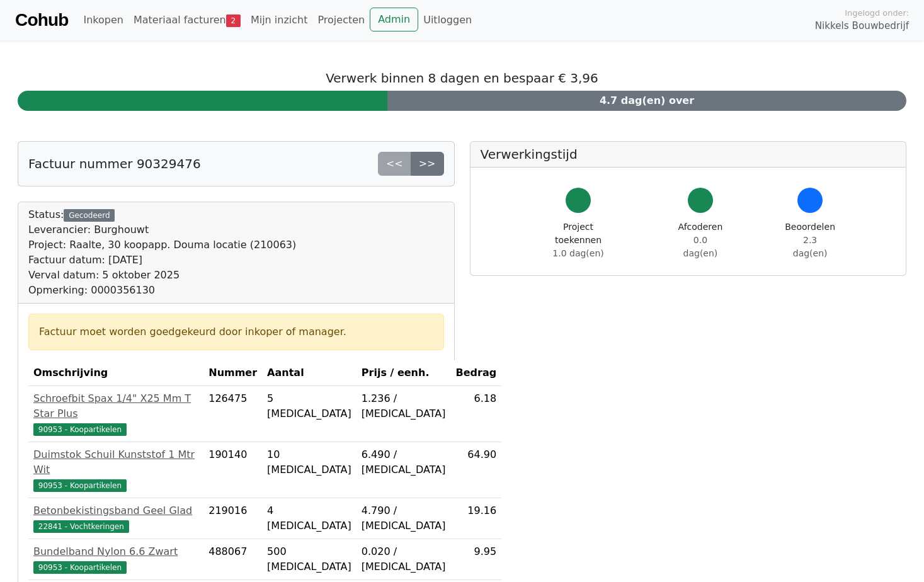  Describe the element at coordinates (232, 560) in the screenshot. I see `td: 488067` at that location.